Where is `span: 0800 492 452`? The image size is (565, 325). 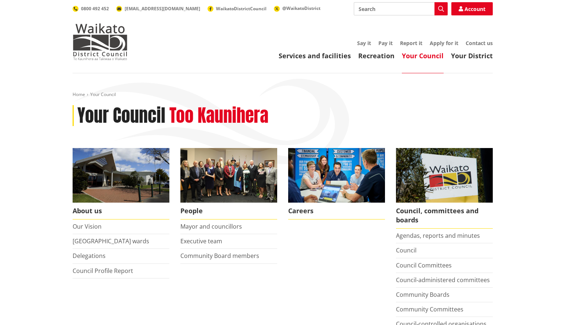 span: 0800 492 452 is located at coordinates (95, 8).